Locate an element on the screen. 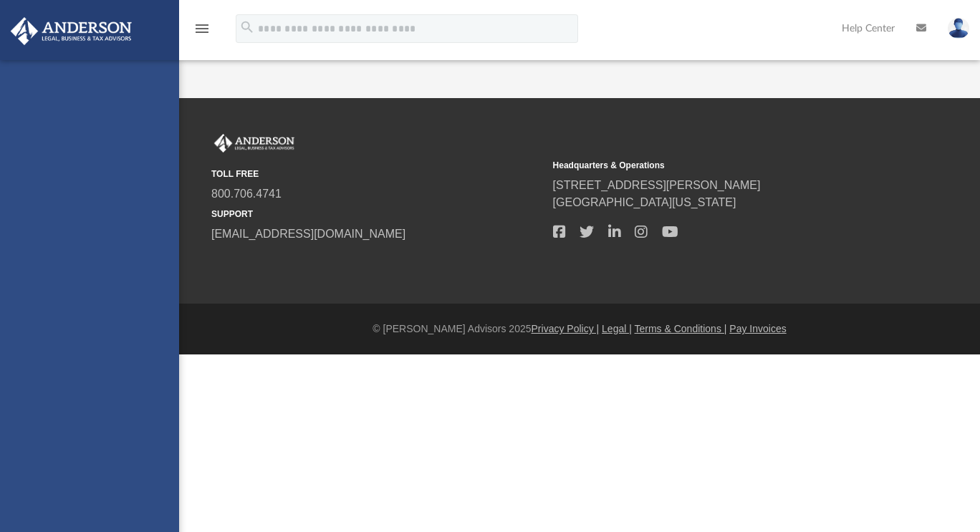  img: User Pic is located at coordinates (958, 28).